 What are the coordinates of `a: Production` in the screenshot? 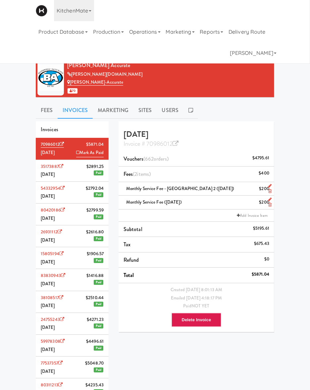 It's located at (108, 32).